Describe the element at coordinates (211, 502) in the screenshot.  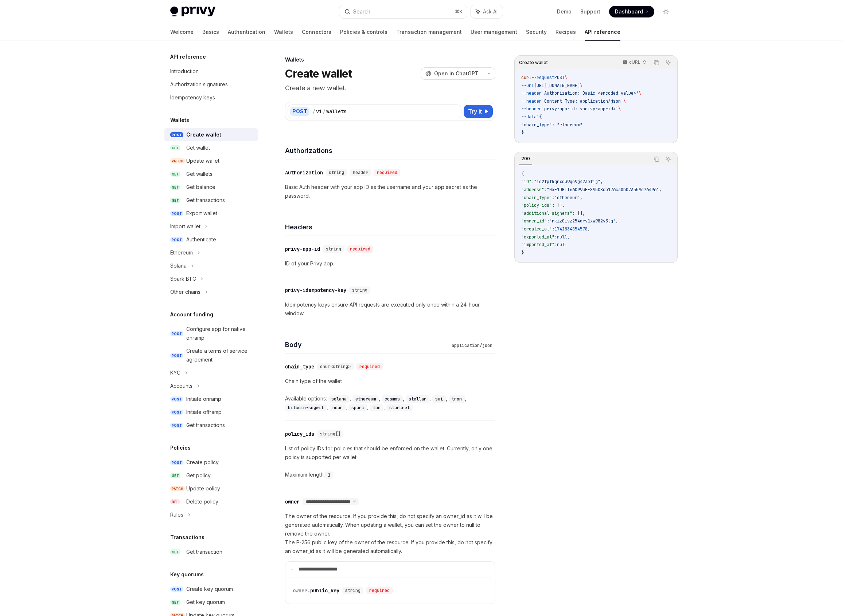
I see `a: DELDelete policy` at that location.